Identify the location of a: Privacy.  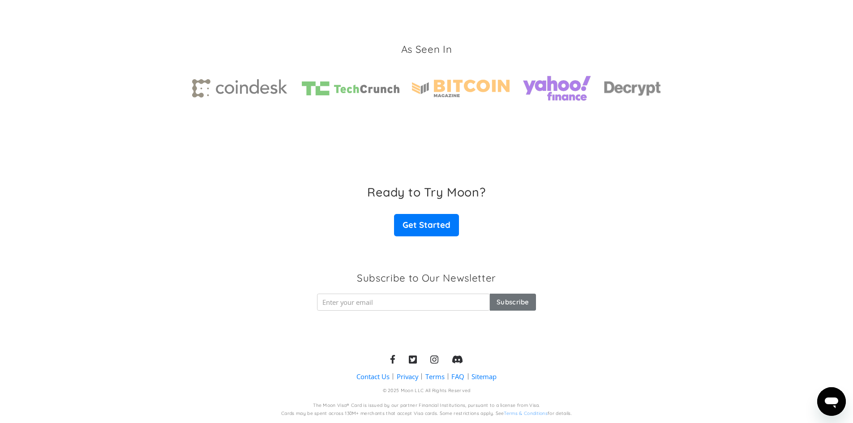
(408, 377).